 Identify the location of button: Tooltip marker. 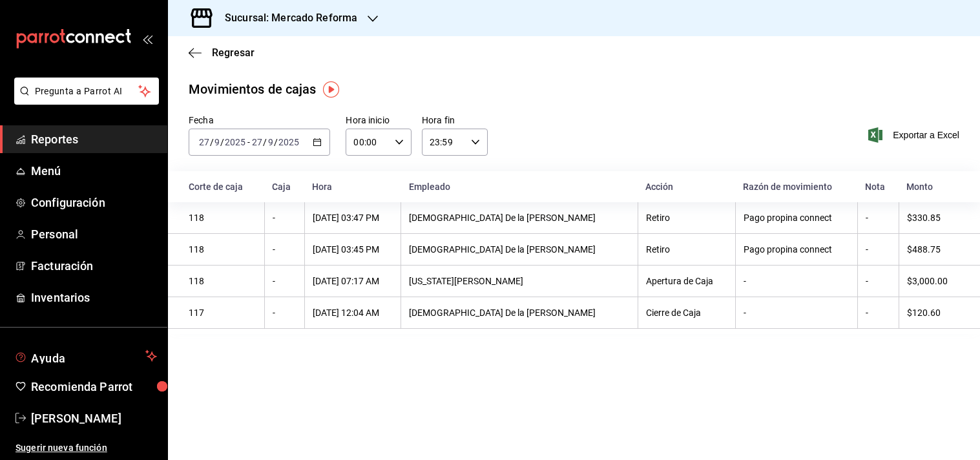
(331, 89).